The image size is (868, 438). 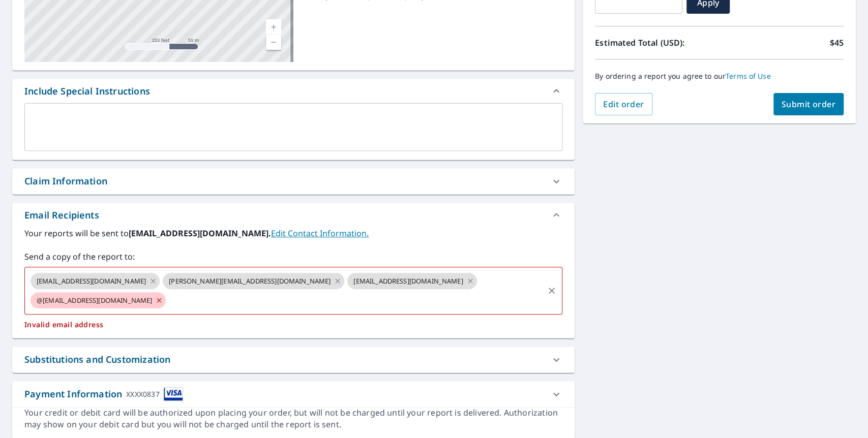 I want to click on label: Your reports will be sent to, so click(x=293, y=234).